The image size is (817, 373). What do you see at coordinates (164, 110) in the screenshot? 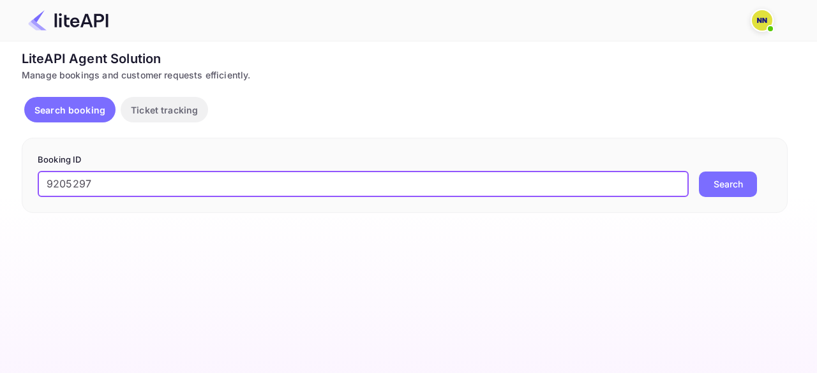
I see `p: Ticket tracking` at bounding box center [164, 110].